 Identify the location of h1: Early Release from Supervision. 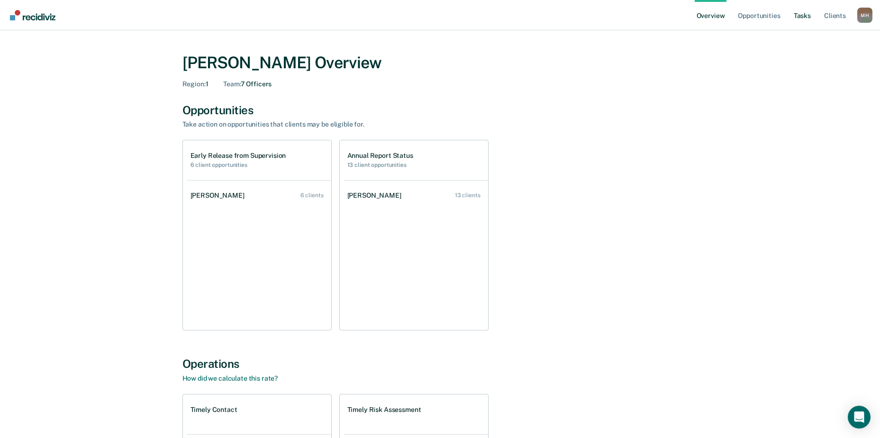
(238, 155).